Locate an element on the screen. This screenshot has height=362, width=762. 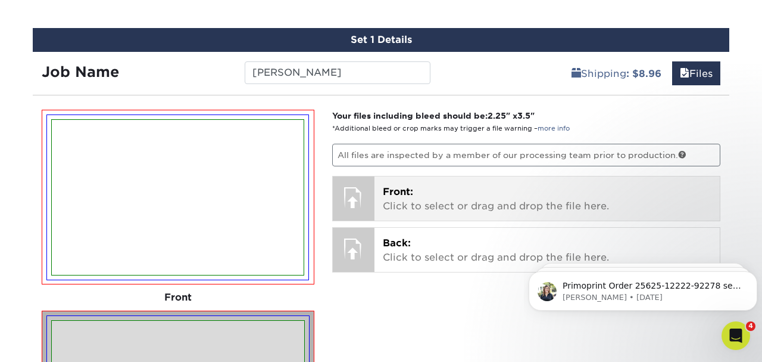
strong: Your files including bleed should be: " x " is located at coordinates (434, 116).